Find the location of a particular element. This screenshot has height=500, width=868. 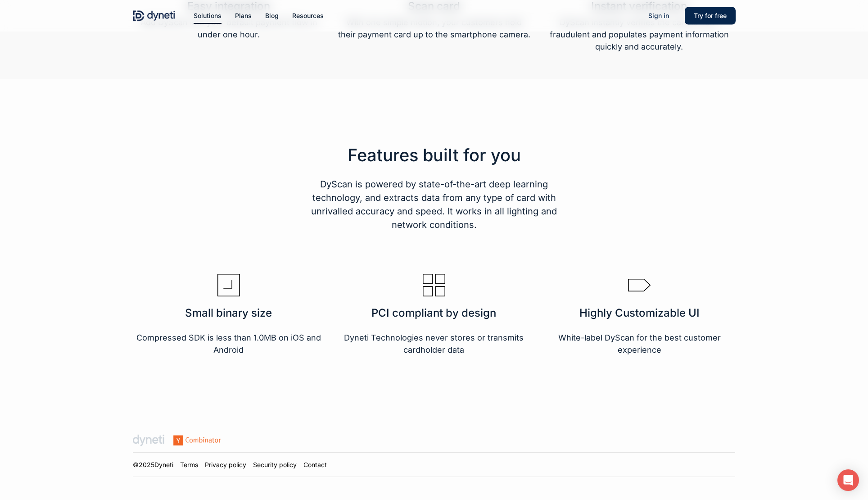

a: Terms is located at coordinates (189, 464).